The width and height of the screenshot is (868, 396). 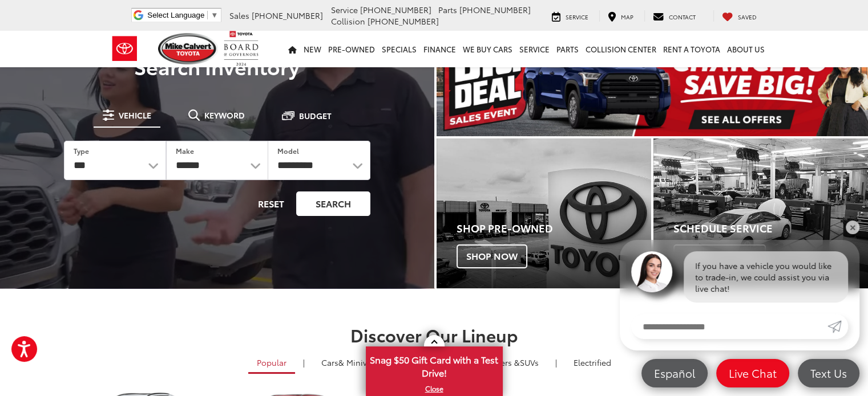 What do you see at coordinates (293, 49) in the screenshot?
I see `a: Home` at bounding box center [293, 49].